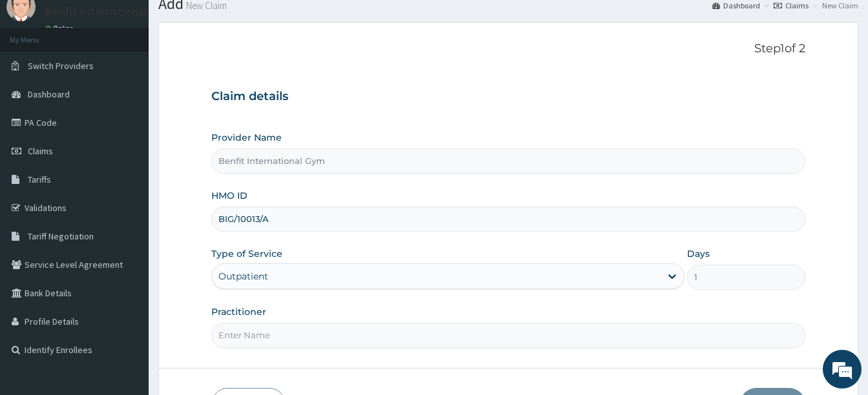 The image size is (868, 395). What do you see at coordinates (246, 138) in the screenshot?
I see `label: Provider Name` at bounding box center [246, 138].